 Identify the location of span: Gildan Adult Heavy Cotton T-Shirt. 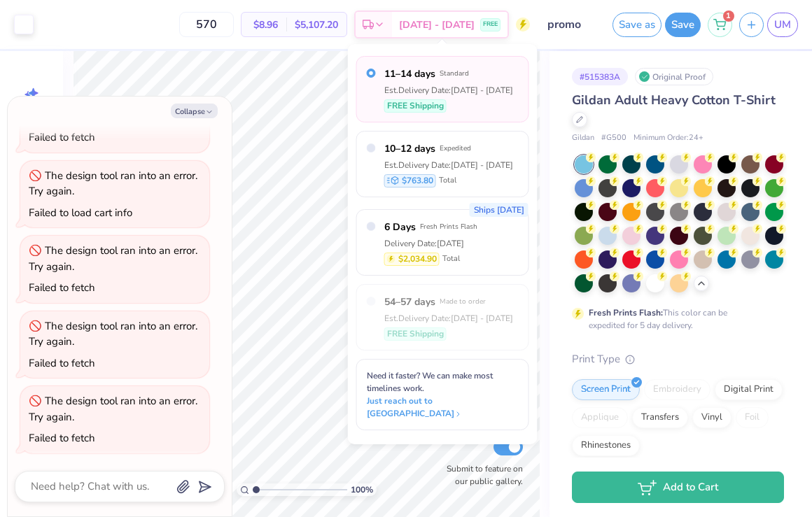
(673, 100).